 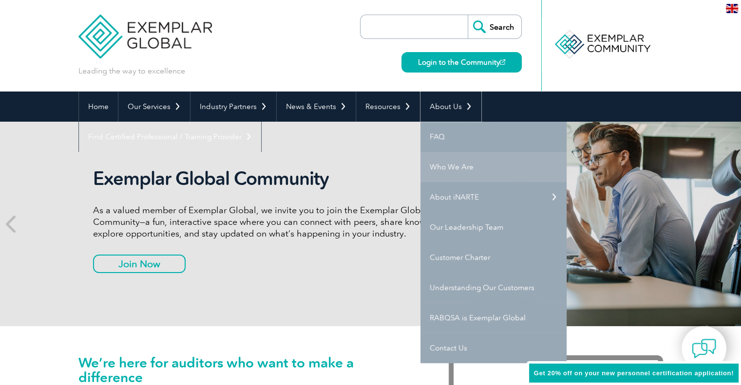 What do you see at coordinates (461, 62) in the screenshot?
I see `a: Login to the Community` at bounding box center [461, 62].